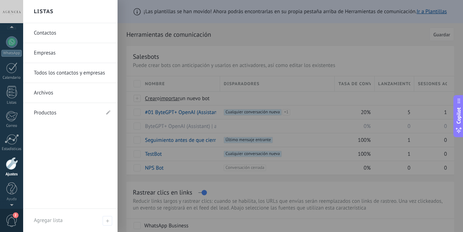  What do you see at coordinates (12, 149) in the screenshot?
I see `div: Estadísticas` at bounding box center [12, 149].